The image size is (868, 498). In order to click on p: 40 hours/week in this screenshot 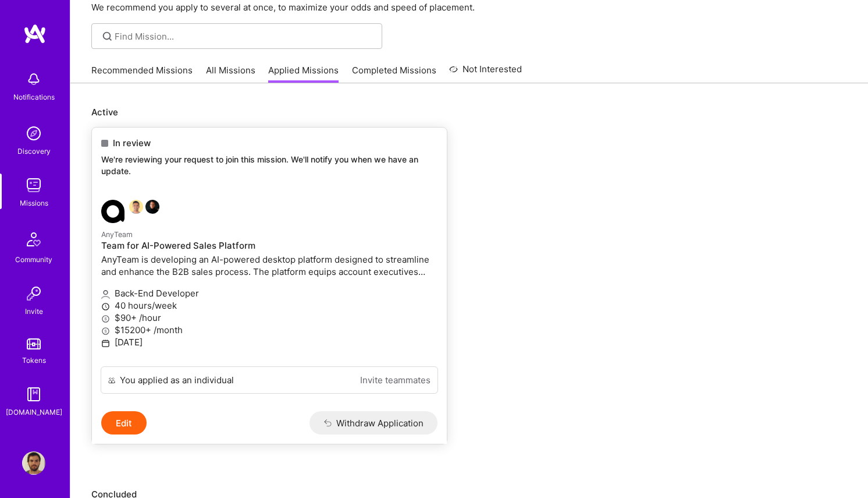, I will do `click(269, 305)`.